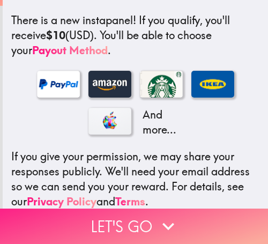 This screenshot has width=268, height=244. I want to click on p: If you give your permission, we may share your responses publicly. We'll need your email address ..., so click(135, 179).